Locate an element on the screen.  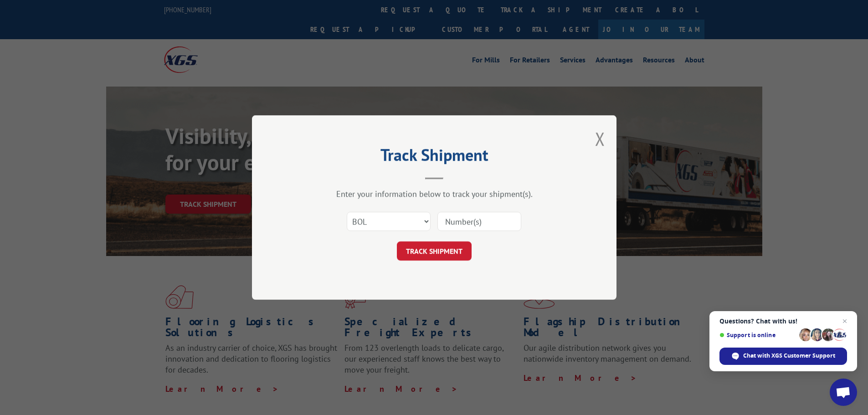
span: Close chat is located at coordinates (845, 321).